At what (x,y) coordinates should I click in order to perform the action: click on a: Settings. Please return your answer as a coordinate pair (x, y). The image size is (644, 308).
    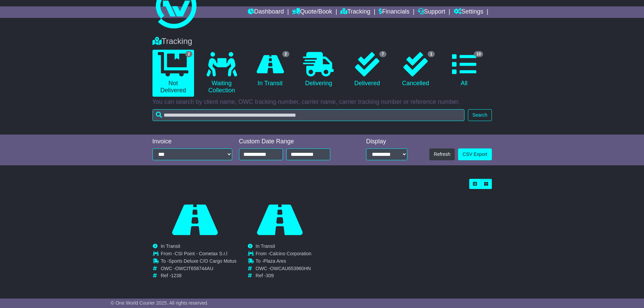
    Looking at the image, I should click on (468, 12).